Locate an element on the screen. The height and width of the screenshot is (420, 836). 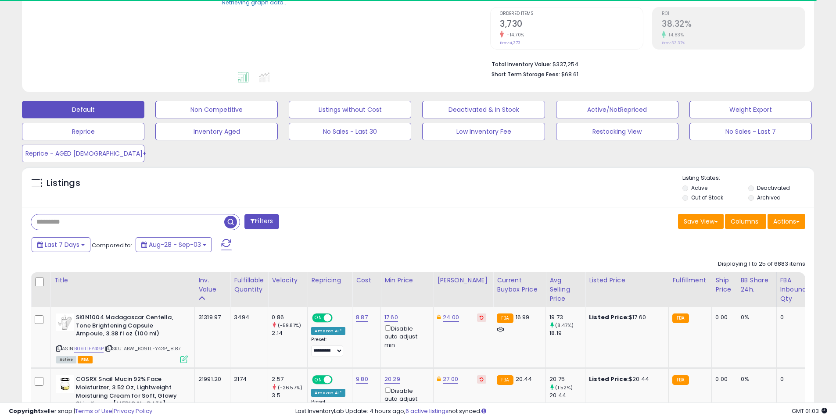
small: (1.52%) is located at coordinates (564, 388).